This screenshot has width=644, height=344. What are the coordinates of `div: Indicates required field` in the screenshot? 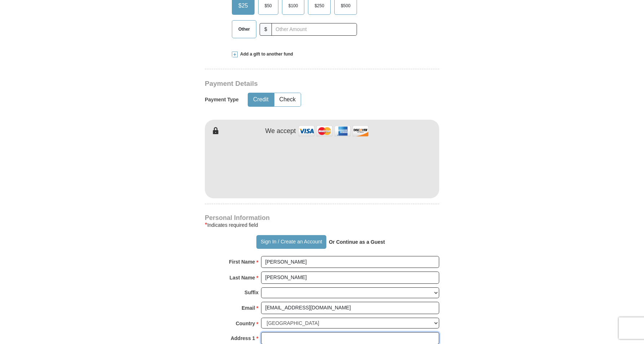 It's located at (322, 225).